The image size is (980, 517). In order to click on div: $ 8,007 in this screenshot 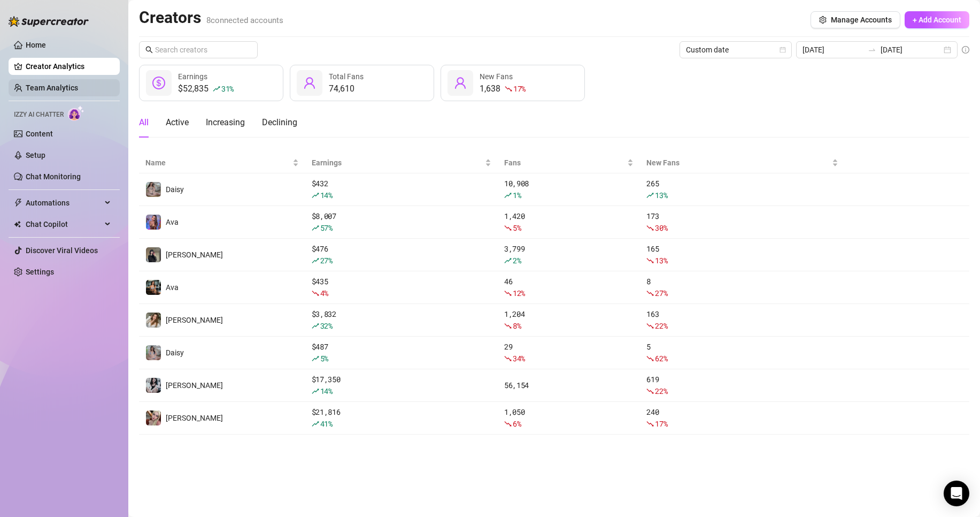, I will do `click(401, 222)`.